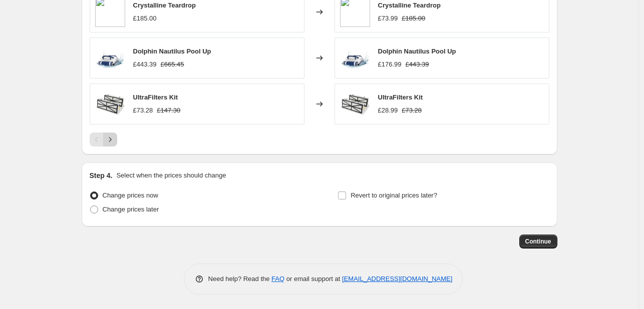 The width and height of the screenshot is (644, 309). I want to click on div: £443.39, so click(145, 64).